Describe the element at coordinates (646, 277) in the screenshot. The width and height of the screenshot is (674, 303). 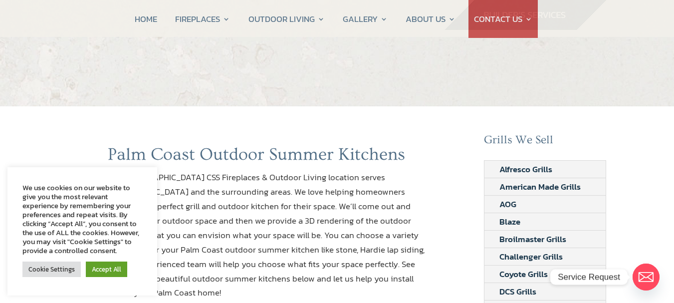
I see `a: Email` at that location.